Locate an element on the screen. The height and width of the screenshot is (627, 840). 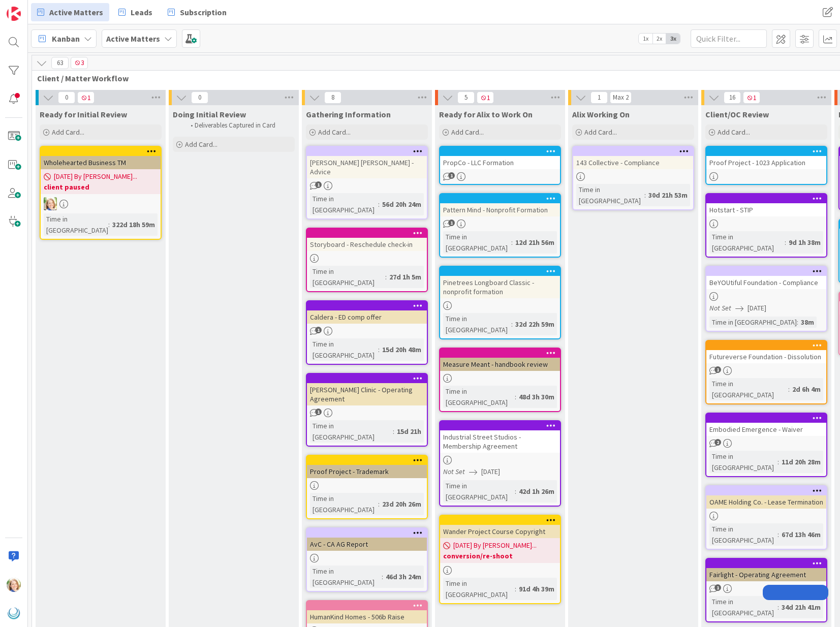
li: Deliverables Captured in Card is located at coordinates (238, 126).